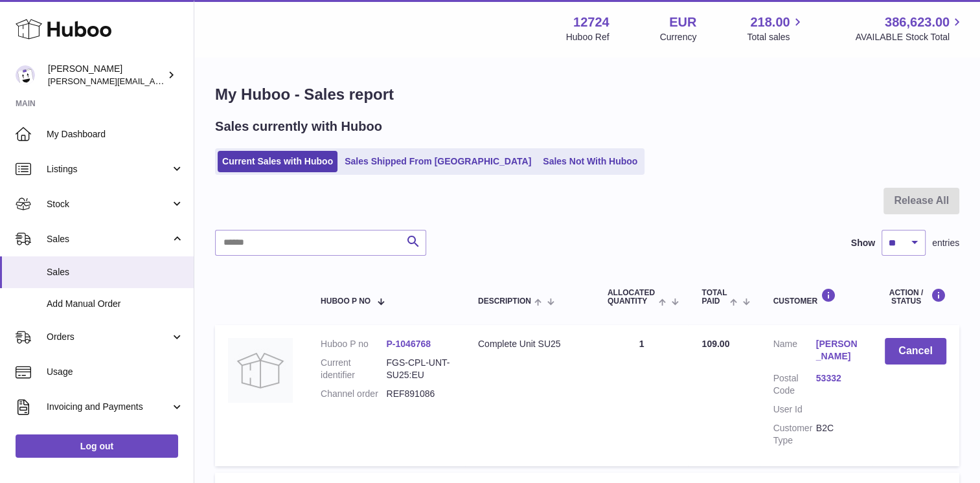 The height and width of the screenshot is (483, 980). Describe the element at coordinates (116, 372) in the screenshot. I see `span: Usage` at that location.